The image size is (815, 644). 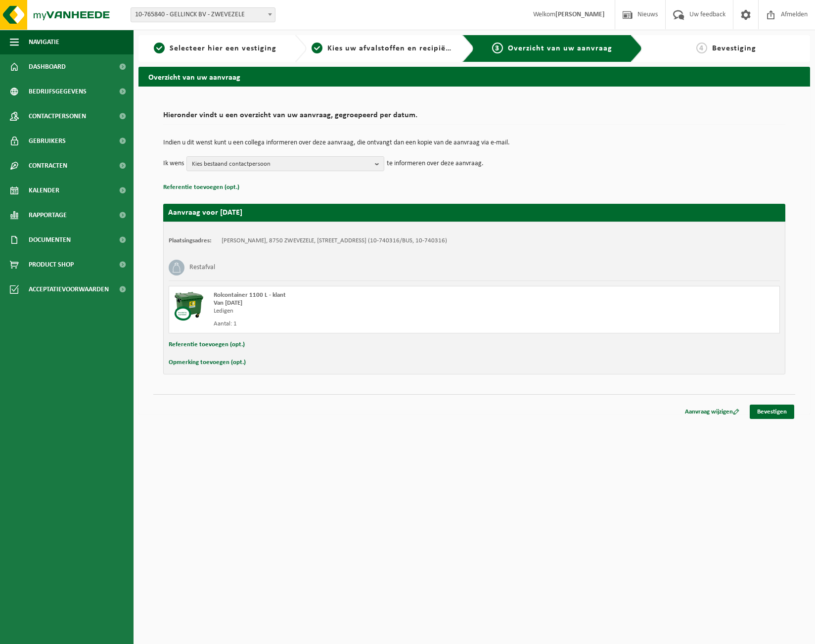 What do you see at coordinates (69, 289) in the screenshot?
I see `span: Acceptatievoorwaarden` at bounding box center [69, 289].